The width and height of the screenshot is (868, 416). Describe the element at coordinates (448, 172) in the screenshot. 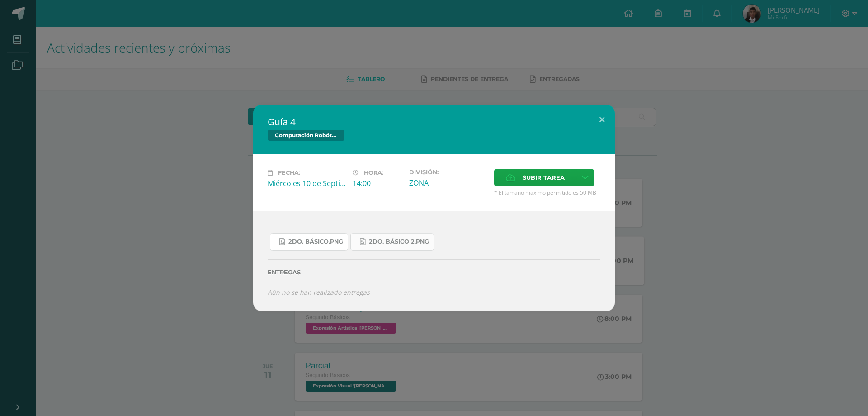

I see `label: División:` at that location.